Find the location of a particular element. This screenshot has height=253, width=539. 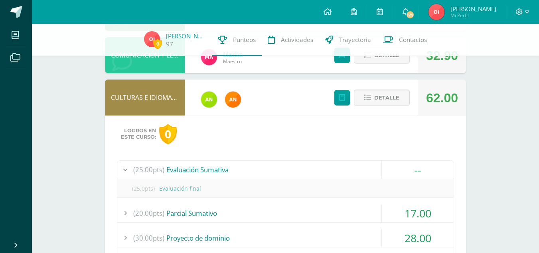

span: (30.00pts) is located at coordinates (149, 237).